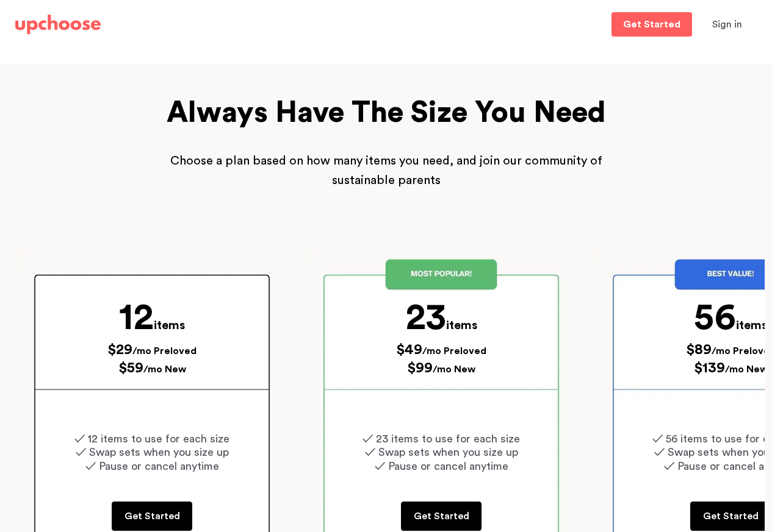  Describe the element at coordinates (714, 318) in the screenshot. I see `span: 56` at that location.